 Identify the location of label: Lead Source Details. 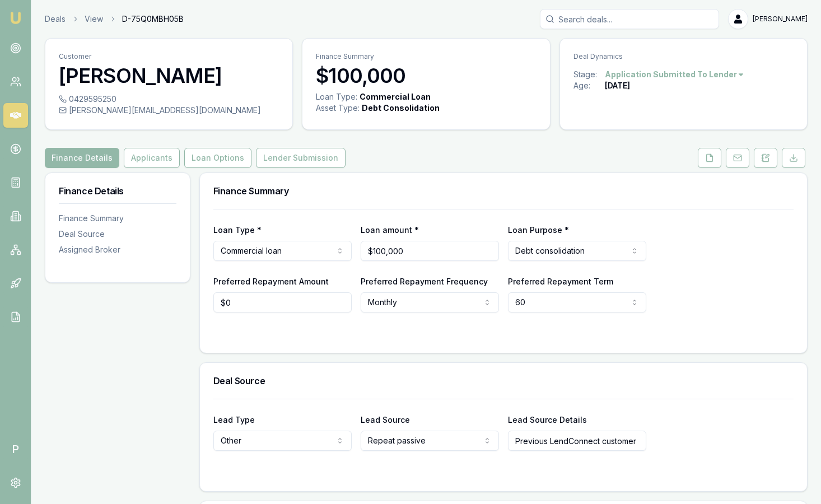
(547, 419).